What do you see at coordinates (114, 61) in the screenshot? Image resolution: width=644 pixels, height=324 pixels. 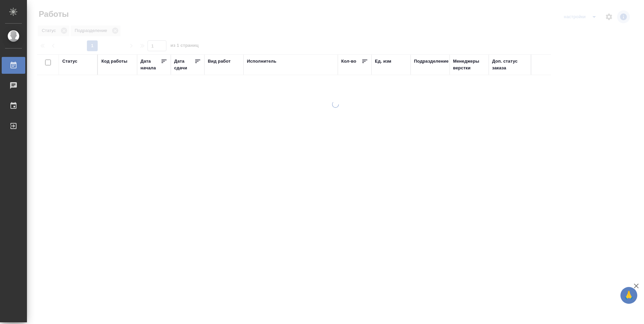 I see `div: Код работы` at bounding box center [114, 61].